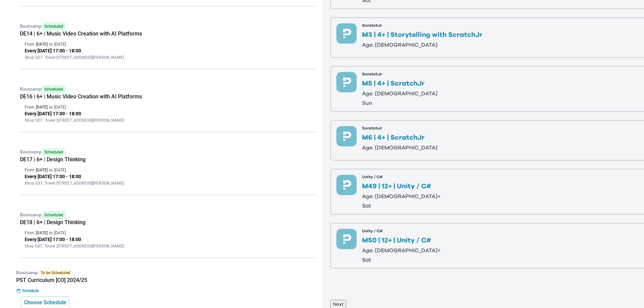  I want to click on p: Next, so click(338, 304).